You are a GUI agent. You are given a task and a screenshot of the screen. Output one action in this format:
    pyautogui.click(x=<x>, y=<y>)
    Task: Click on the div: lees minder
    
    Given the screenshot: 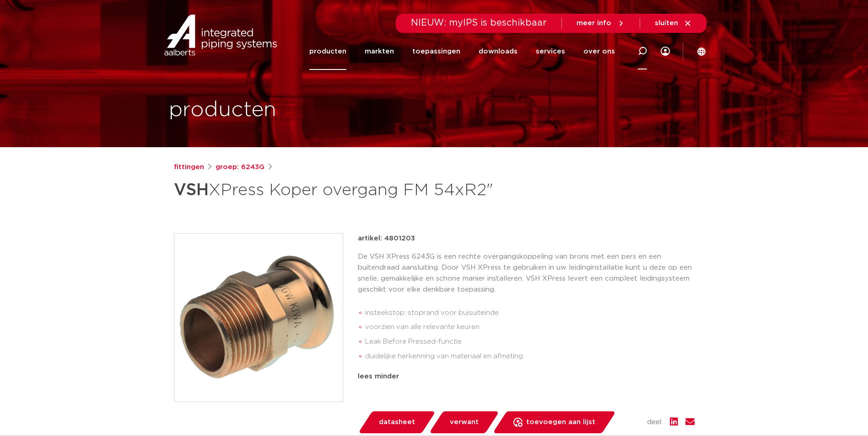 What is the action you would take?
    pyautogui.click(x=526, y=377)
    